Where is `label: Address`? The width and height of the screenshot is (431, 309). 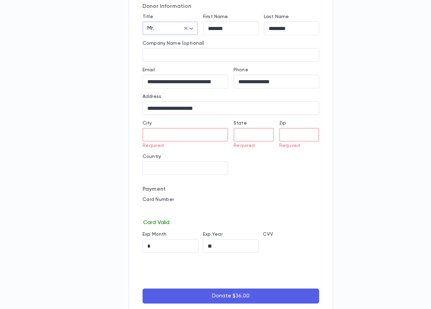
label: Address is located at coordinates (152, 96).